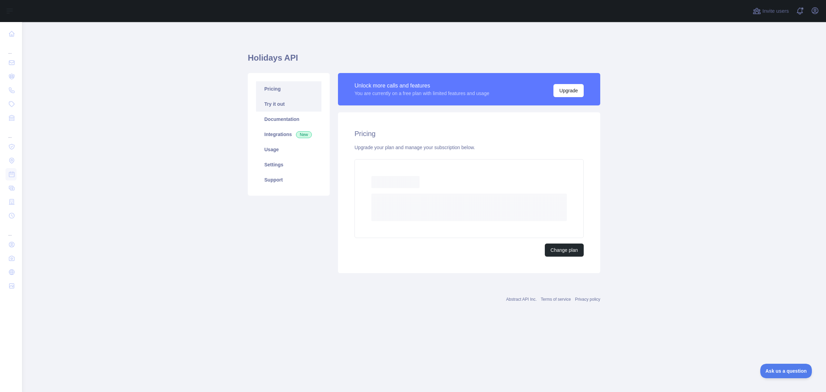  I want to click on span: Invite users, so click(776, 11).